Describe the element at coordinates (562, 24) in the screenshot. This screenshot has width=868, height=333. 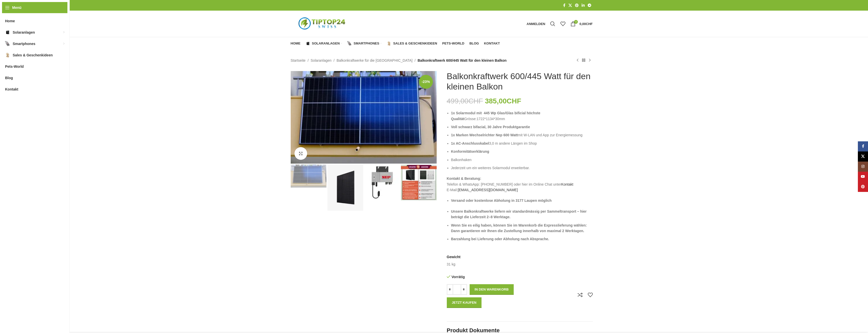
I see `div: Meine Wunschliste` at that location.